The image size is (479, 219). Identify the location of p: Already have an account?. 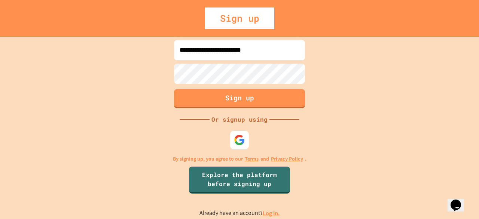
(239, 213).